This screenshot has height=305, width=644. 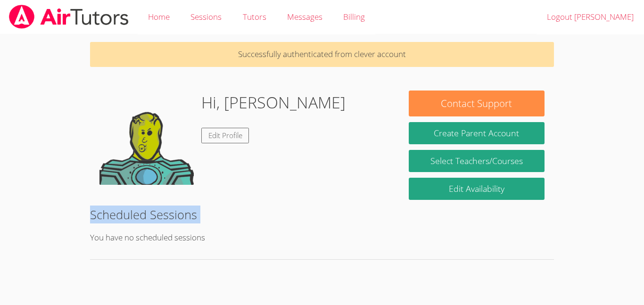 What do you see at coordinates (322, 54) in the screenshot?
I see `p: Successfully authenticated from clever account` at bounding box center [322, 54].